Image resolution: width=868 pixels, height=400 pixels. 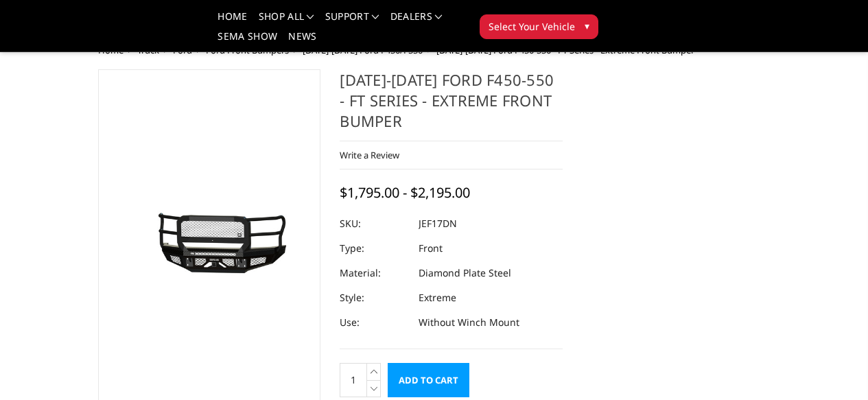 What do you see at coordinates (430, 248) in the screenshot?
I see `dd: Front` at bounding box center [430, 248].